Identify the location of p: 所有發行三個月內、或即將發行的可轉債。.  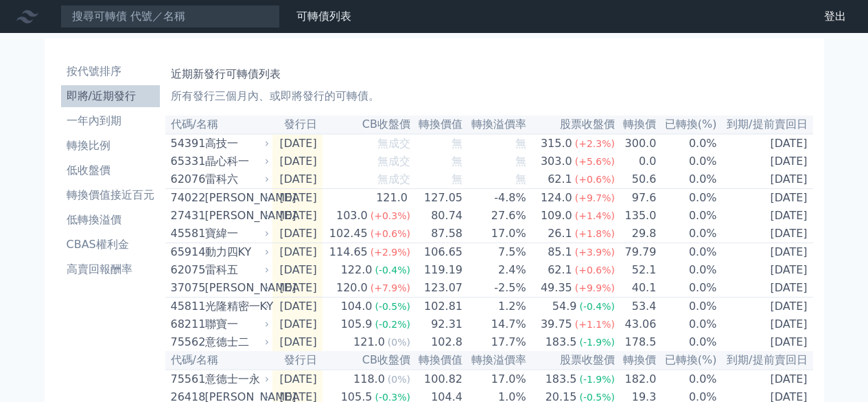
(489, 96).